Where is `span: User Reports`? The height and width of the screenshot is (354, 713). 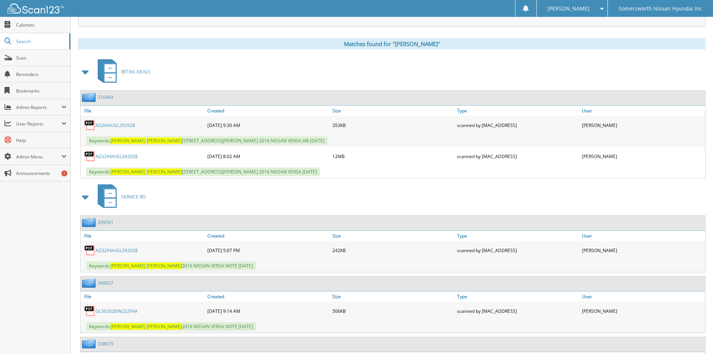 span: User Reports is located at coordinates (39, 124).